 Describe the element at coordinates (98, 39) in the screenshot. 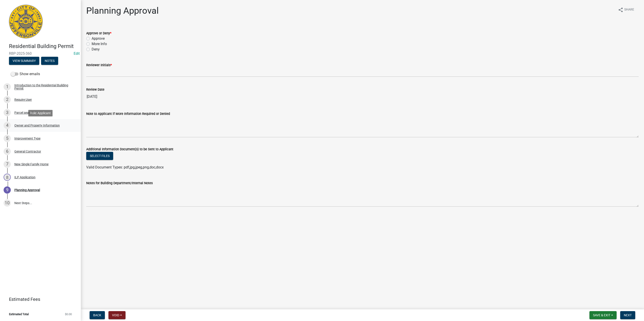

I see `label: Approve` at that location.